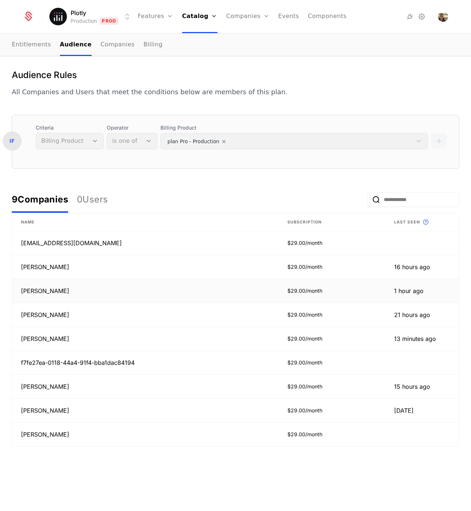 The width and height of the screenshot is (471, 511). What do you see at coordinates (40, 199) in the screenshot?
I see `div: 9 Companies` at bounding box center [40, 199].